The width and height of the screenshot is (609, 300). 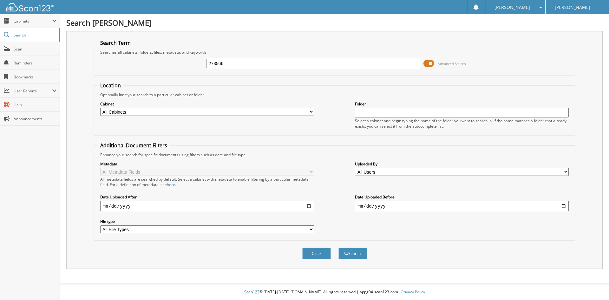 I want to click on span: Cabinets, so click(x=33, y=21).